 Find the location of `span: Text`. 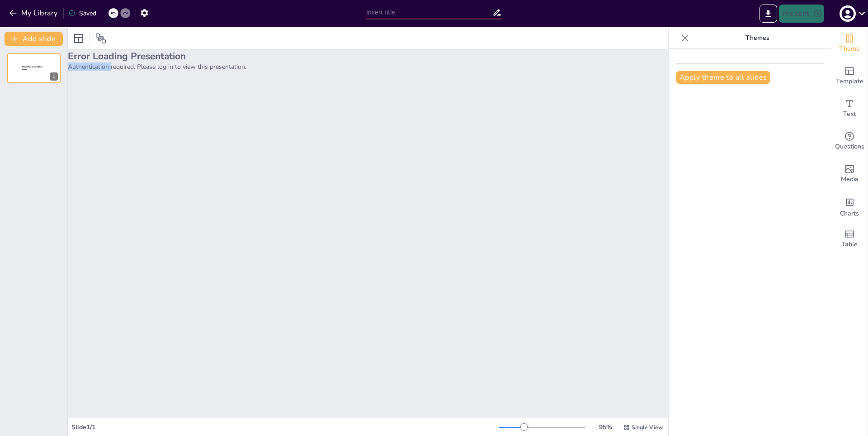

span: Text is located at coordinates (850, 114).